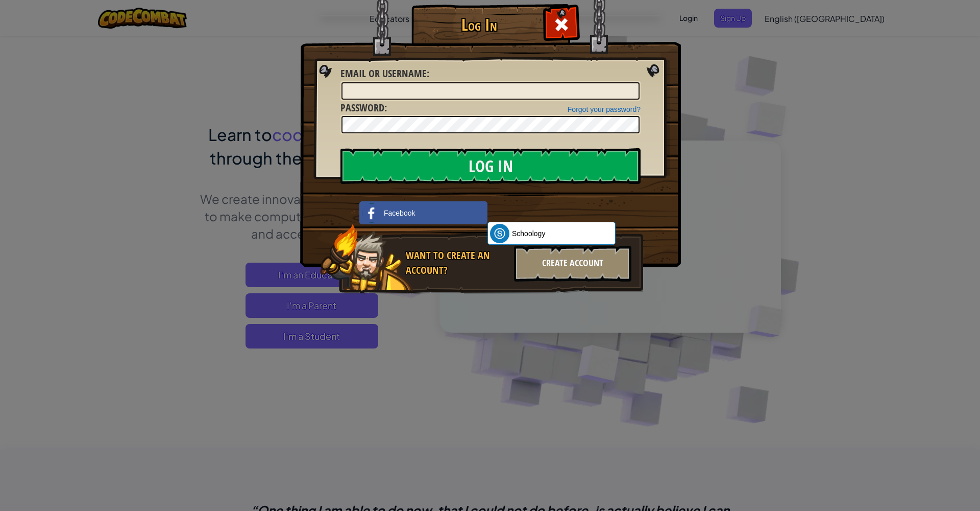 The height and width of the screenshot is (511, 980). What do you see at coordinates (400, 213) in the screenshot?
I see `span: Facebook` at bounding box center [400, 213].